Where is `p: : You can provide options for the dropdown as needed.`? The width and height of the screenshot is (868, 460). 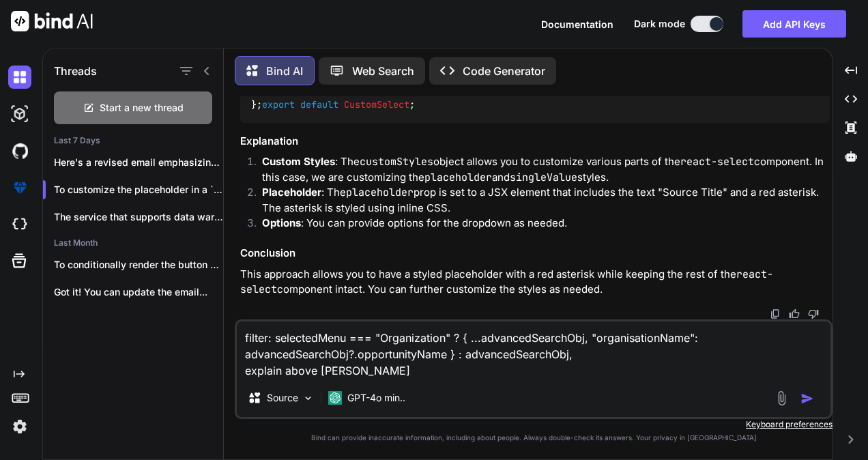 p: : You can provide options for the dropdown as needed. is located at coordinates (546, 223).